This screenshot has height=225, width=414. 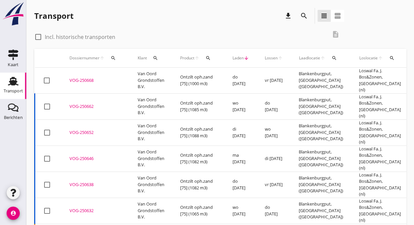 I want to click on span: Laadlocatie, so click(x=310, y=58).